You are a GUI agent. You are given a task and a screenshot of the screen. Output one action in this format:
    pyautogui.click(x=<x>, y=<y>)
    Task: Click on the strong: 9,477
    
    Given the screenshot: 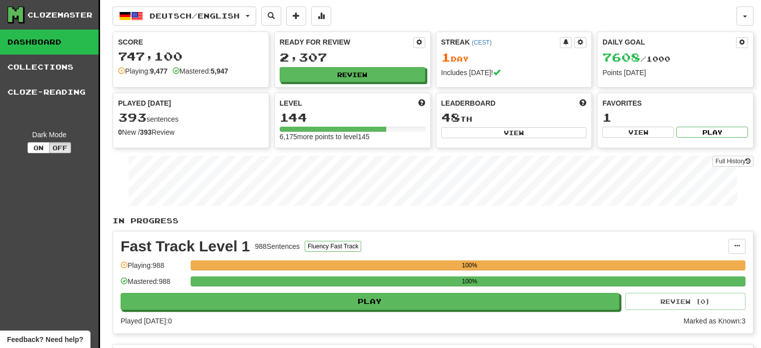 What is the action you would take?
    pyautogui.click(x=159, y=71)
    